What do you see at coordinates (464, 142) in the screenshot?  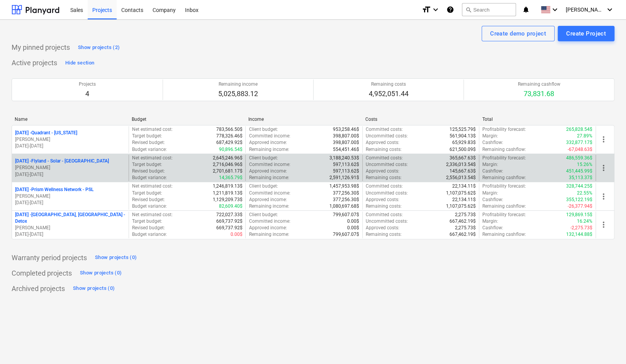 I see `p: 65,929.83$` at bounding box center [464, 142].